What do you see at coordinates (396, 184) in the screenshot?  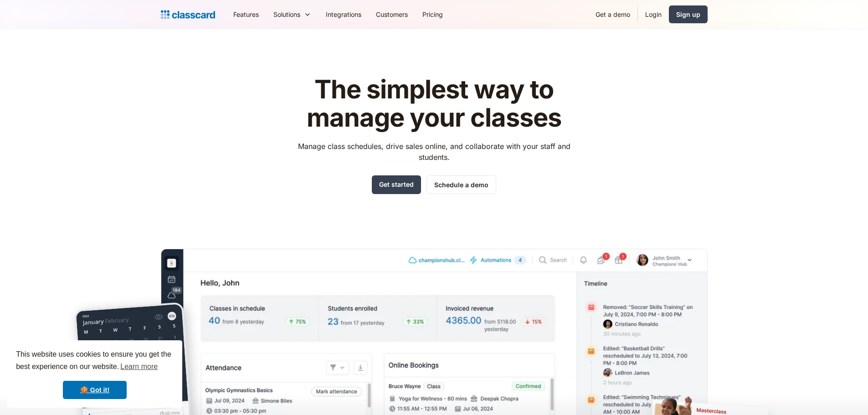 I see `a: Get started` at bounding box center [396, 184].